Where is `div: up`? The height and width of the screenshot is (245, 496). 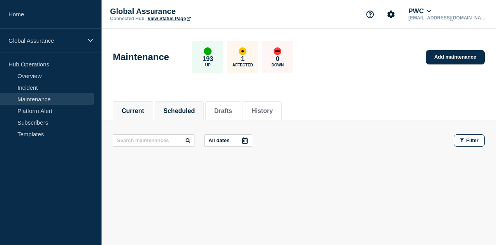 div: up is located at coordinates (208, 51).